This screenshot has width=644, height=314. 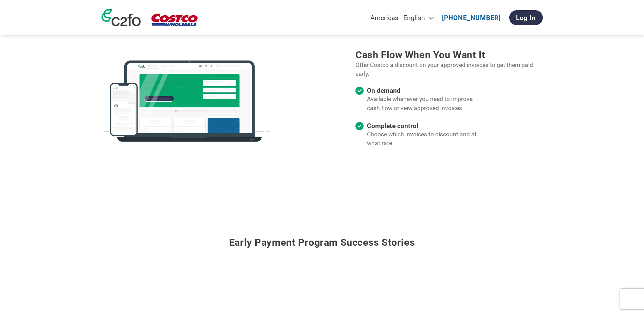 What do you see at coordinates (427, 138) in the screenshot?
I see `p: Choose which invoices to discount and at what rate` at bounding box center [427, 138].